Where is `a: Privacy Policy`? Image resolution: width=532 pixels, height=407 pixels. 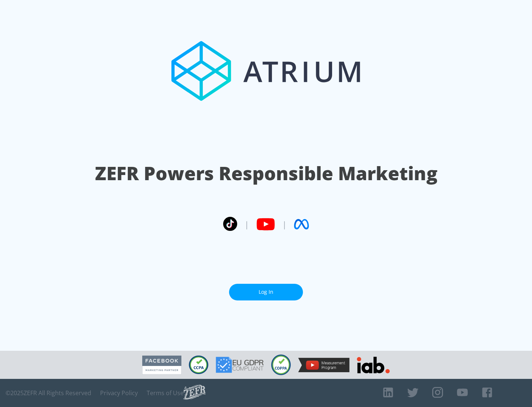
a: Privacy Policy is located at coordinates (119, 392).